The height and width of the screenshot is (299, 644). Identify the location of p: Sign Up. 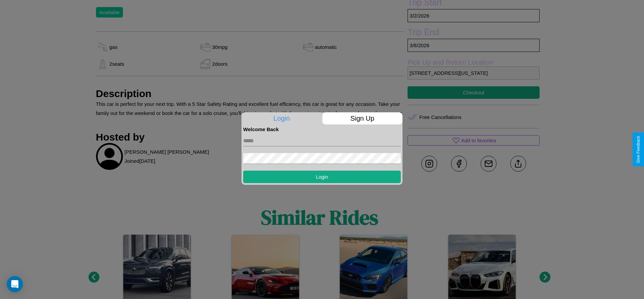
(362, 119).